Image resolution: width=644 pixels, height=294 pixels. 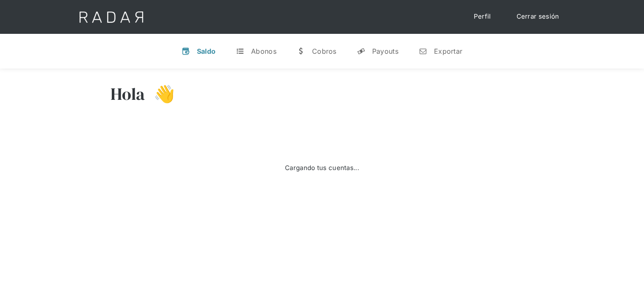 I want to click on div: t, so click(x=240, y=51).